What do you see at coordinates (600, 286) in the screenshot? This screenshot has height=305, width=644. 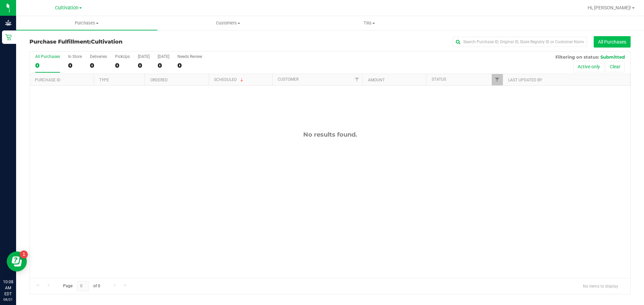 I see `span: No items to display` at bounding box center [600, 286].